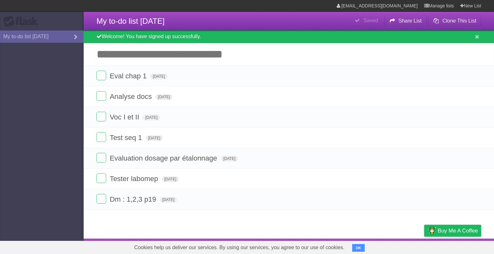  What do you see at coordinates (125, 117) in the screenshot?
I see `span: Voc I et II` at bounding box center [125, 117].